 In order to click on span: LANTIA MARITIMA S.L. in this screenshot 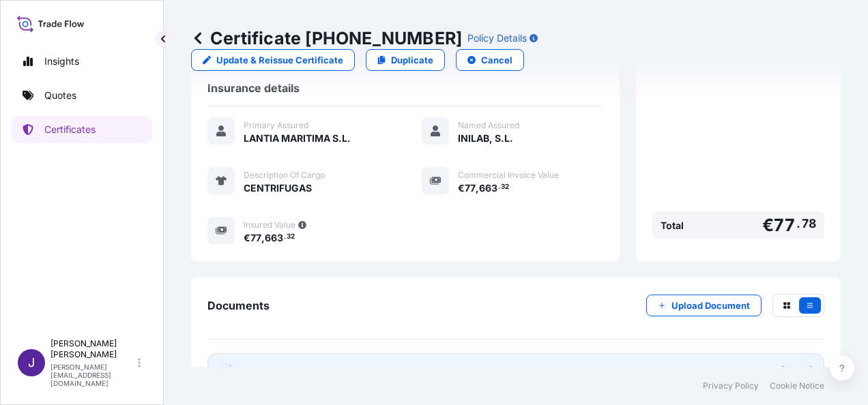, I will do `click(297, 138)`.